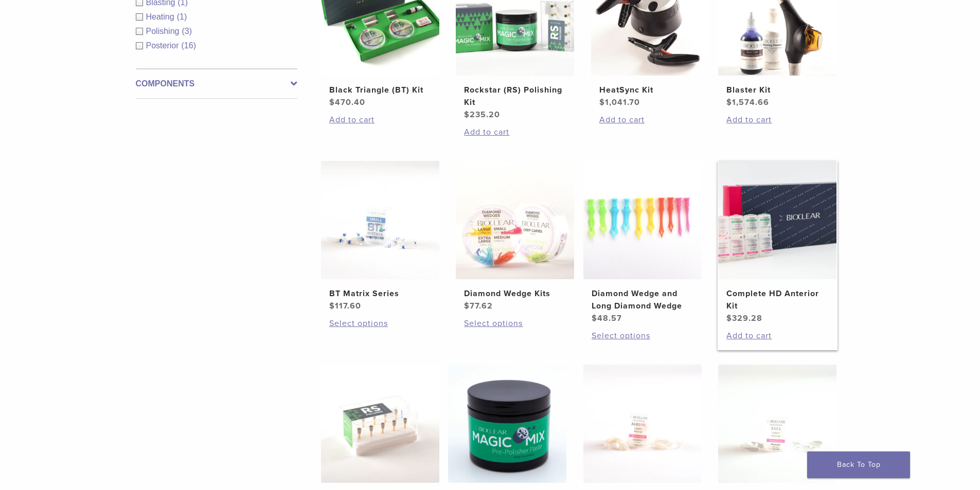  I want to click on h2: Complete HD Anterior Kit, so click(777, 299).